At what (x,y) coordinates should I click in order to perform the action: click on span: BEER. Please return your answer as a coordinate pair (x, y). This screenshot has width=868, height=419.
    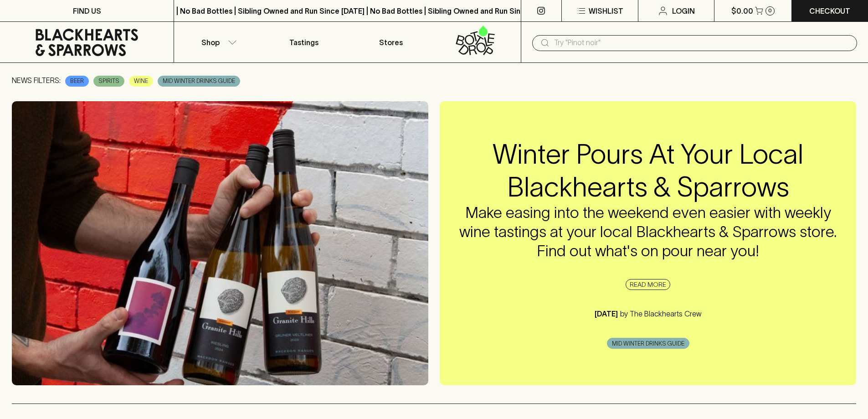
    Looking at the image, I should click on (77, 81).